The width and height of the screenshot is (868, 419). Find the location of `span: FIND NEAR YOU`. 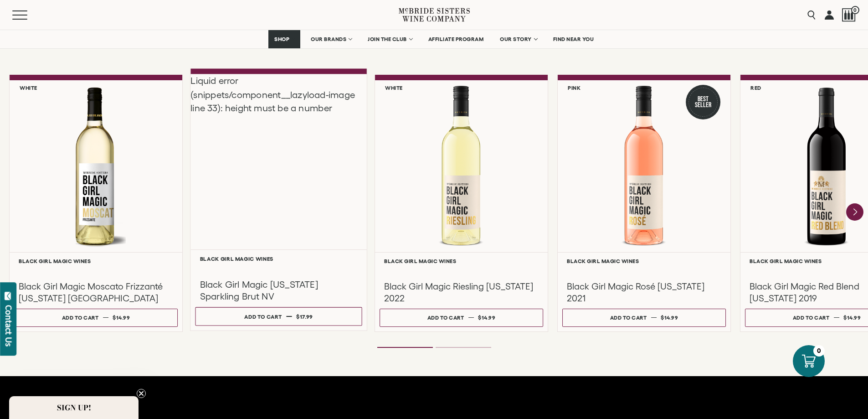

span: FIND NEAR YOU is located at coordinates (574, 39).